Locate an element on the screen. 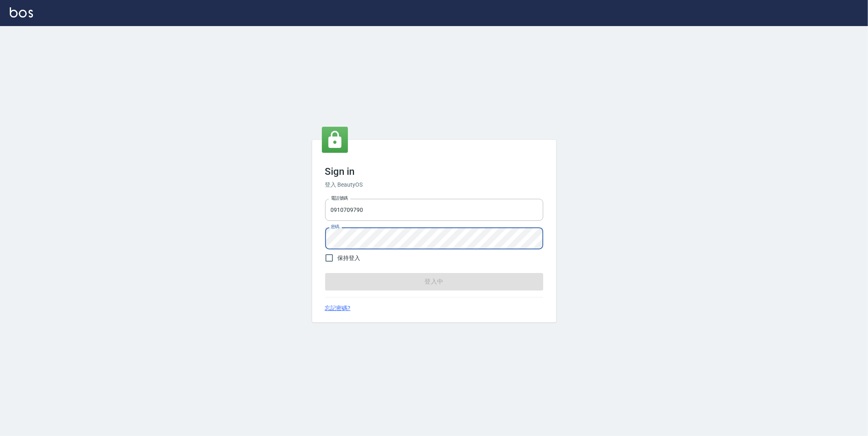  label: 密碼 is located at coordinates (335, 227).